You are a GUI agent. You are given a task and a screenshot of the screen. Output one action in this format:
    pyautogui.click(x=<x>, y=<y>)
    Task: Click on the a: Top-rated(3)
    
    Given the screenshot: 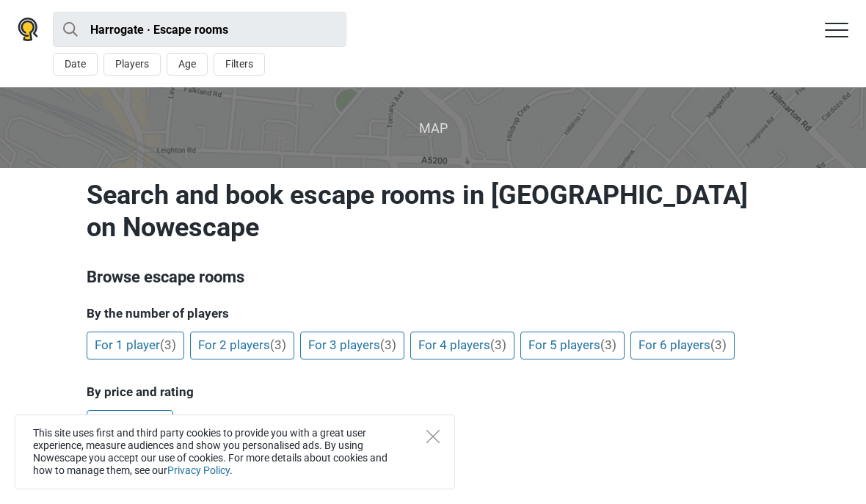 What is the action you would take?
    pyautogui.click(x=129, y=424)
    